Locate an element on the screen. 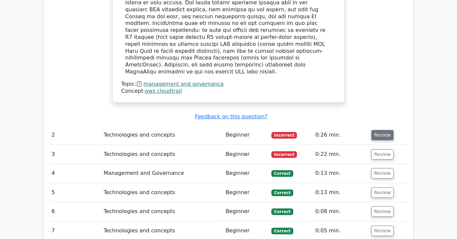 This screenshot has width=457, height=239. td: 5 is located at coordinates (75, 192).